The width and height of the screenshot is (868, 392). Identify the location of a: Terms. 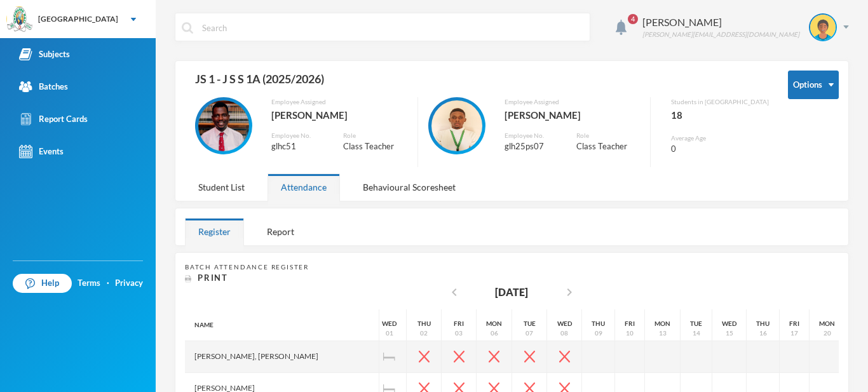
(89, 284).